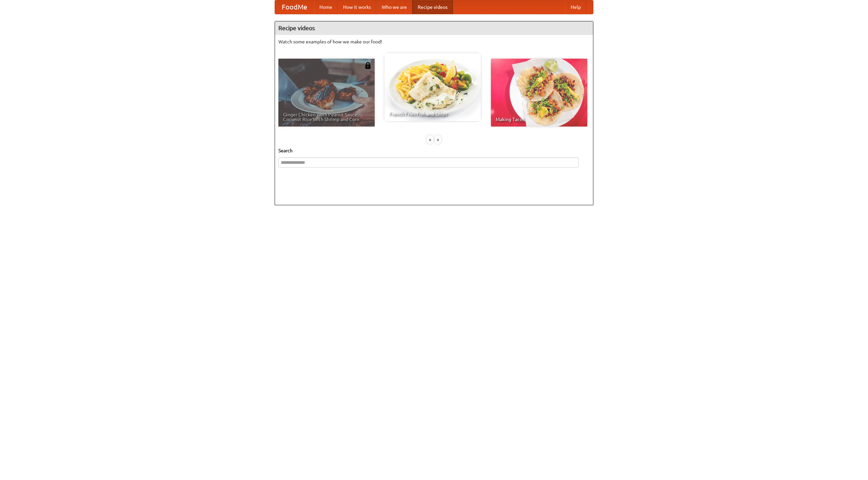 The height and width of the screenshot is (480, 868). What do you see at coordinates (434, 151) in the screenshot?
I see `h5: Search` at bounding box center [434, 151].